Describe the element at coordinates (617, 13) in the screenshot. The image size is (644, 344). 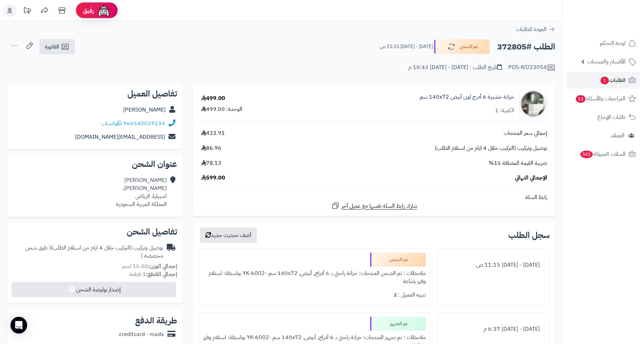
I see `img: logo-2.png` at that location.